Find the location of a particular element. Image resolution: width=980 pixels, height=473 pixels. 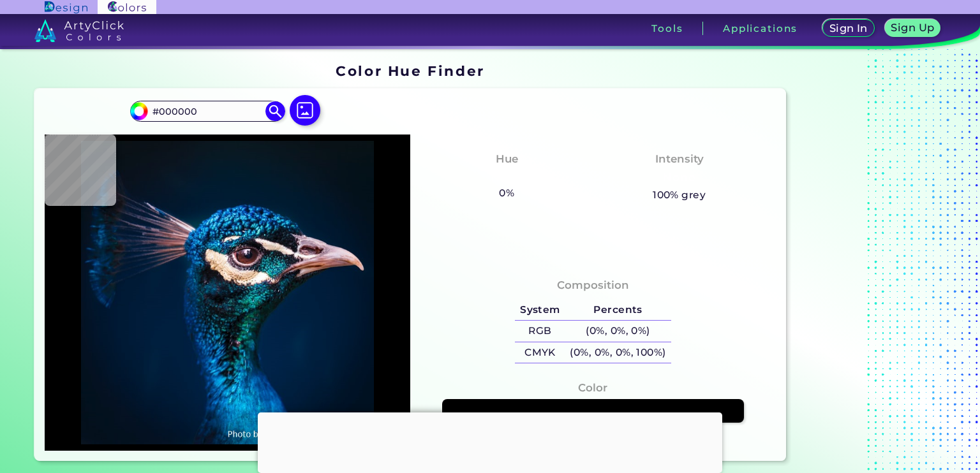

img: icon search is located at coordinates (275, 111).